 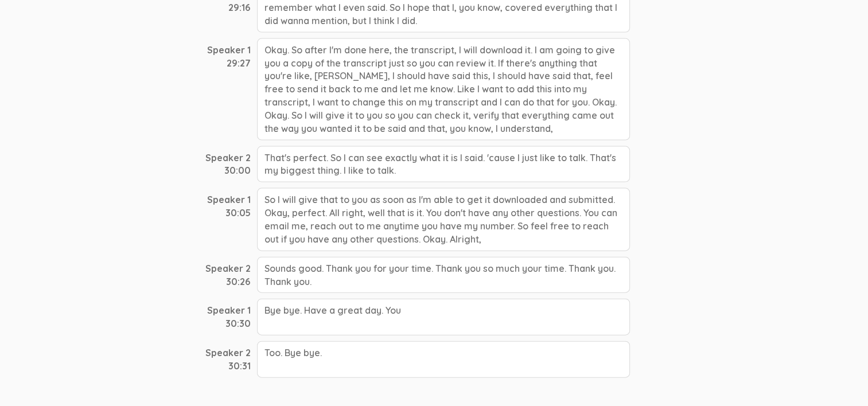 I want to click on div: So I will give that to you as soon as I'm able to get it downloaded and submitted. Okay, perfect...., so click(x=443, y=219).